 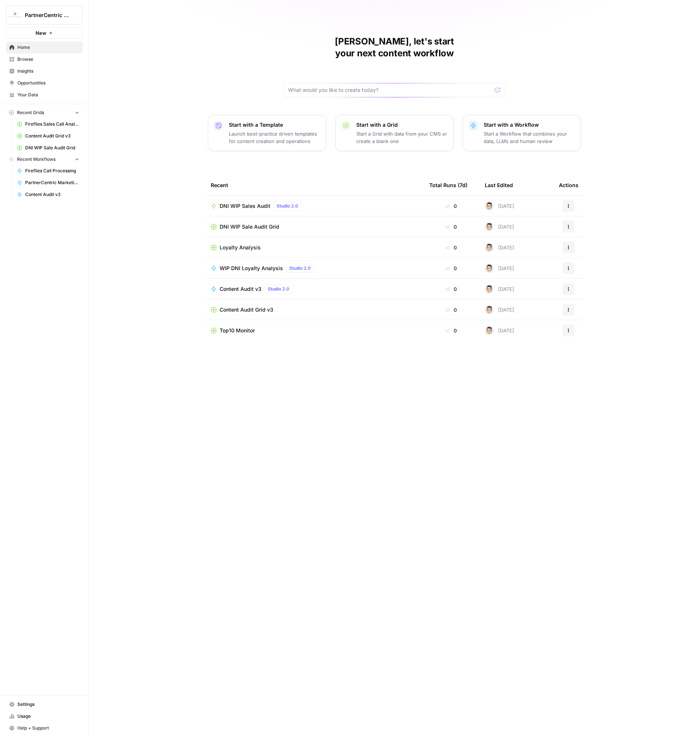 What do you see at coordinates (48, 194) in the screenshot?
I see `a: Content Audit v3` at bounding box center [48, 194].